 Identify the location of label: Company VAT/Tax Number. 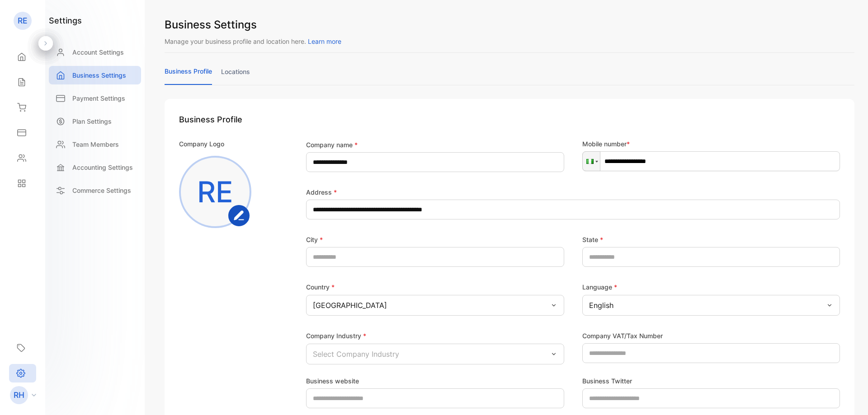
(623, 336).